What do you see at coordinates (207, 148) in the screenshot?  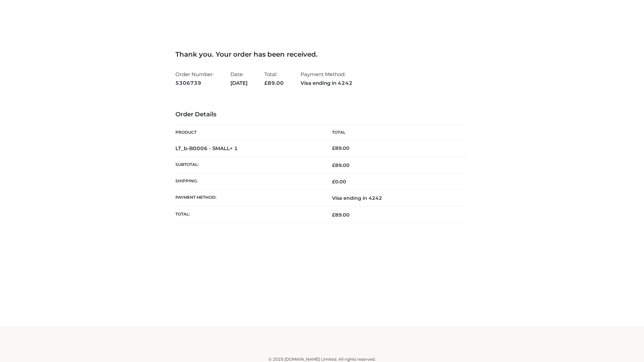 I see `strong: LT_b-B0006 - SMALL` at bounding box center [207, 148].